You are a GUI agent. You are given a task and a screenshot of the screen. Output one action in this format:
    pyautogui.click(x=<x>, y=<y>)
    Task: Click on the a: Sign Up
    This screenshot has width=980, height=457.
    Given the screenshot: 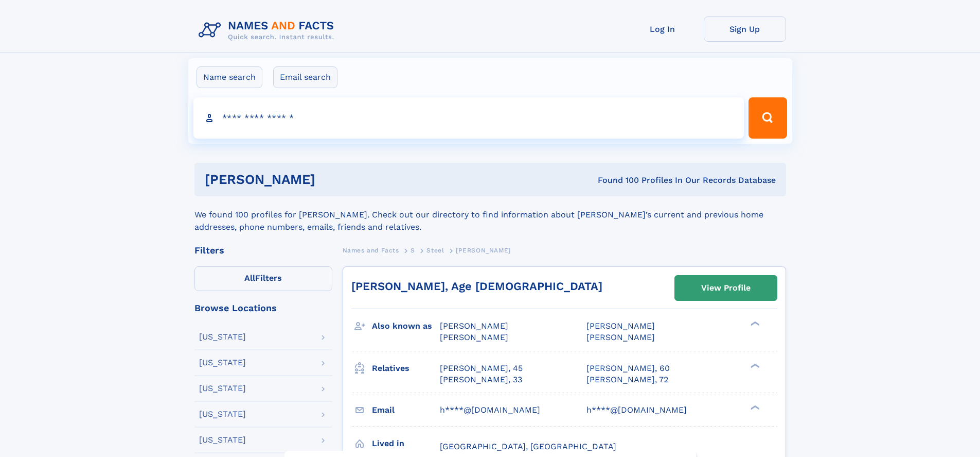 What is the action you would take?
    pyautogui.click(x=745, y=29)
    